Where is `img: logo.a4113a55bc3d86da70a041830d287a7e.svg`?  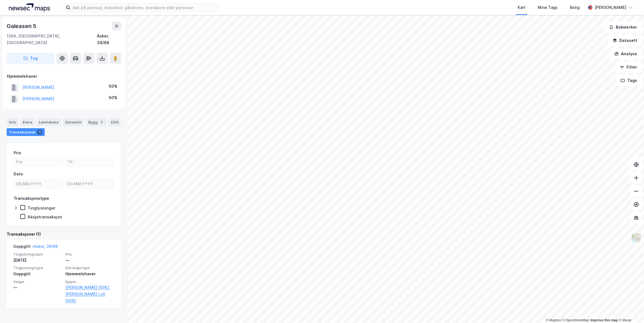
img: logo.a4113a55bc3d86da70a041830d287a7e.svg is located at coordinates (29, 7).